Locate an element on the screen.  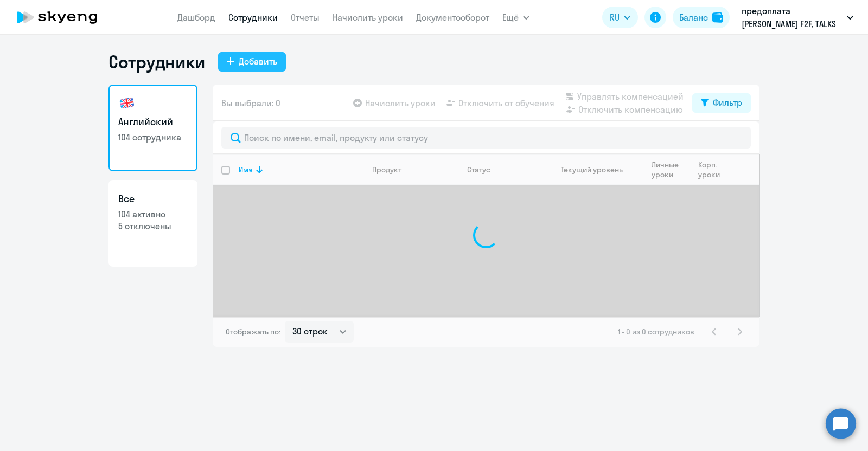
div: Продукт is located at coordinates (387, 170).